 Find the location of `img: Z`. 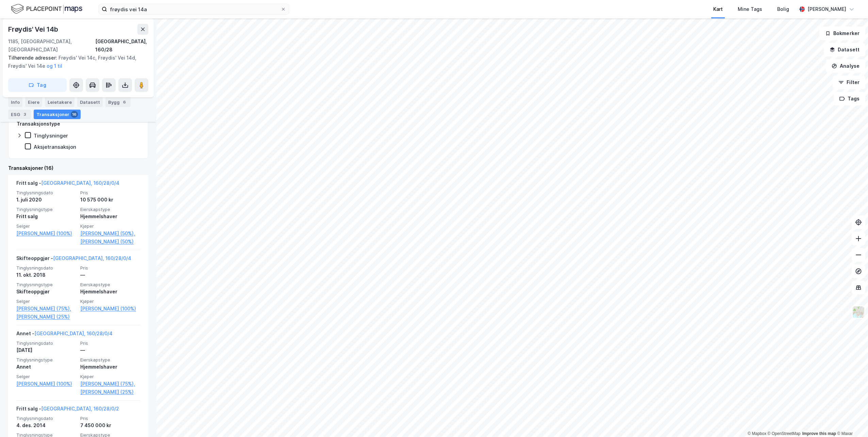

img: Z is located at coordinates (859, 312).